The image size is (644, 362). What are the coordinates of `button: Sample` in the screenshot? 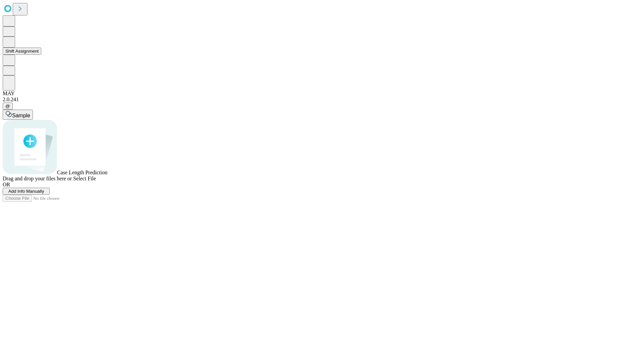 It's located at (18, 115).